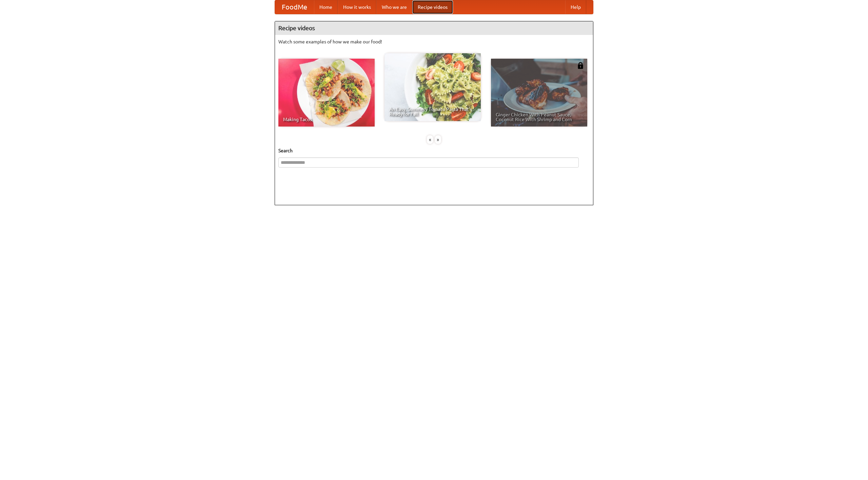  What do you see at coordinates (580, 66) in the screenshot?
I see `img: 483408.png` at bounding box center [580, 66].